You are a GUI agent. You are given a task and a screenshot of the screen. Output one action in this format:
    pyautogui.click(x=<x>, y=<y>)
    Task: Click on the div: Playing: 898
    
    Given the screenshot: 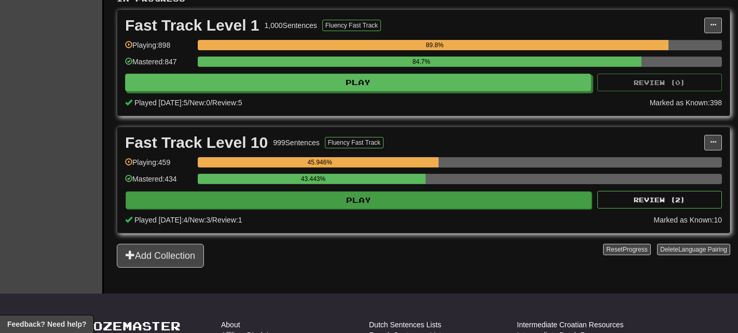 What is the action you would take?
    pyautogui.click(x=159, y=48)
    